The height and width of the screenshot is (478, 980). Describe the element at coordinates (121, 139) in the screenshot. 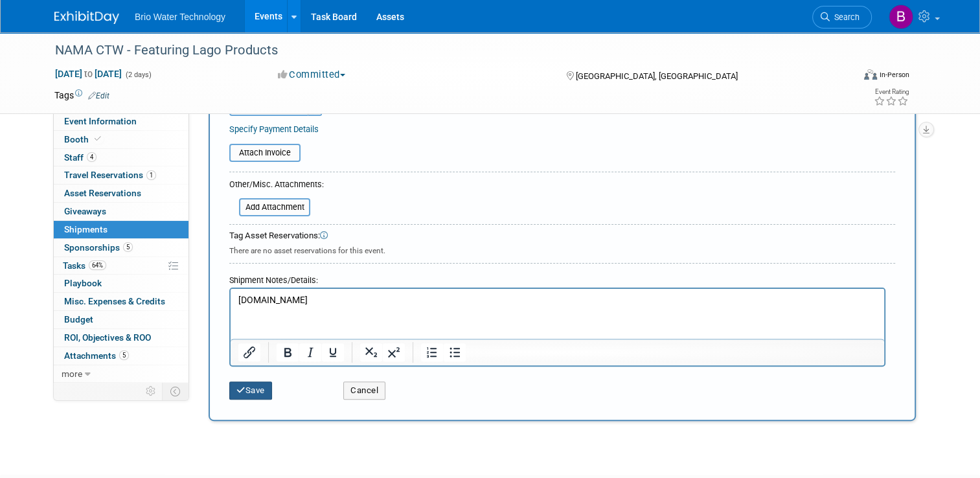

I see `a: Booth` at that location.